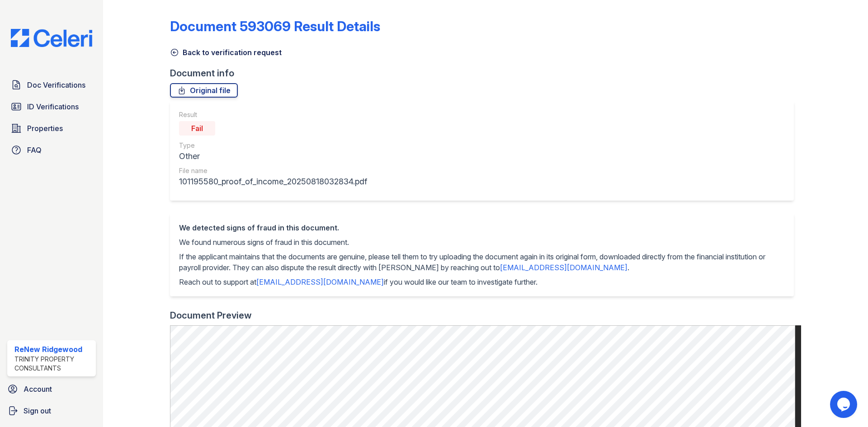 This screenshot has height=427, width=868. What do you see at coordinates (273, 156) in the screenshot?
I see `div: Other` at bounding box center [273, 156].